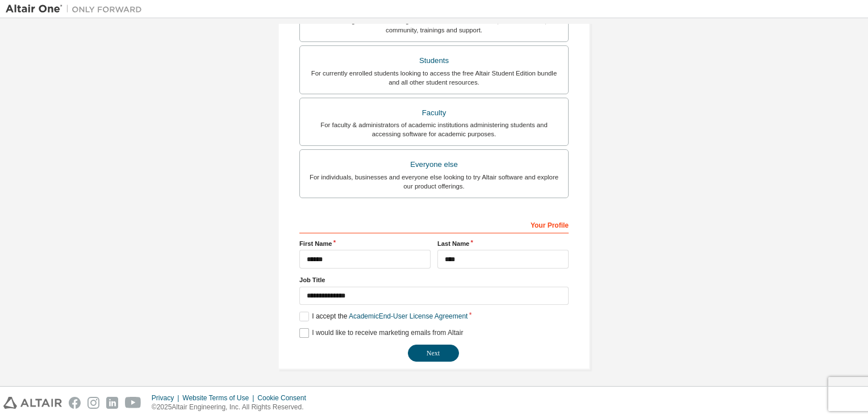  Describe the element at coordinates (74, 403) in the screenshot. I see `img: facebook.svg` at that location.